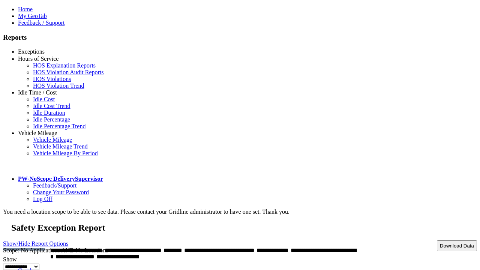 The height and width of the screenshot is (270, 480). What do you see at coordinates (65, 153) in the screenshot?
I see `a: Vehicle Mileage By Period` at bounding box center [65, 153].